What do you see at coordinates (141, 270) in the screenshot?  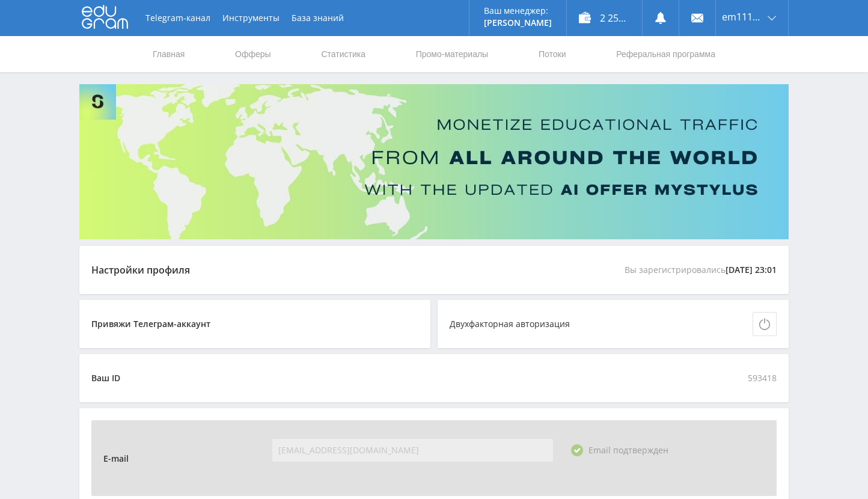 I see `div: Настройки профиля` at bounding box center [141, 270].